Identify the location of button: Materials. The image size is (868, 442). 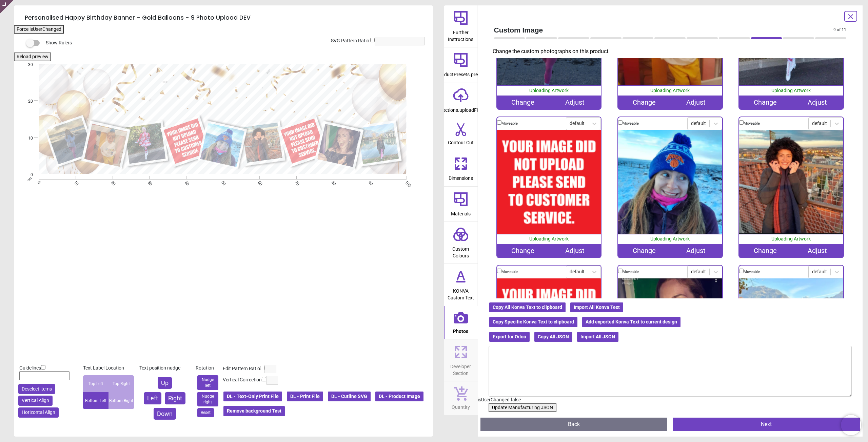
(461, 204).